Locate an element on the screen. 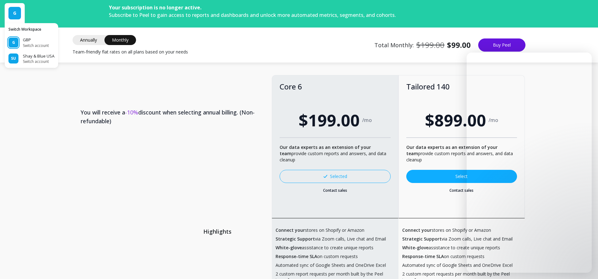 This screenshot has height=279, width=598. p: Shay & Blue USA is located at coordinates (38, 56).